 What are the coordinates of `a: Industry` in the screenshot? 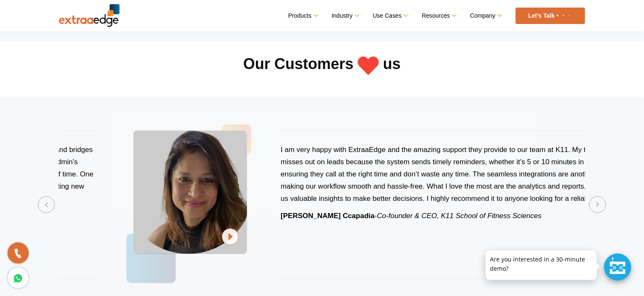 It's located at (345, 15).